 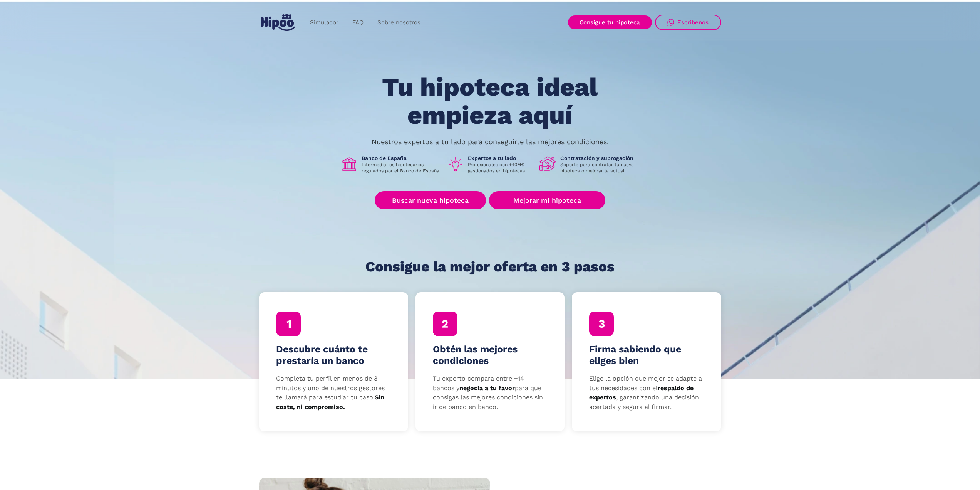 I want to click on a: Sobre nosotros, so click(x=399, y=22).